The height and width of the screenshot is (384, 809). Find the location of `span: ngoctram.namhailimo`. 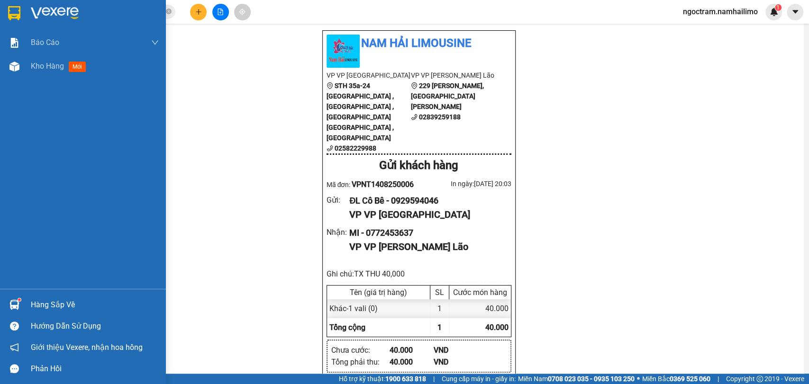

span: ngoctram.namhailimo is located at coordinates (720, 11).